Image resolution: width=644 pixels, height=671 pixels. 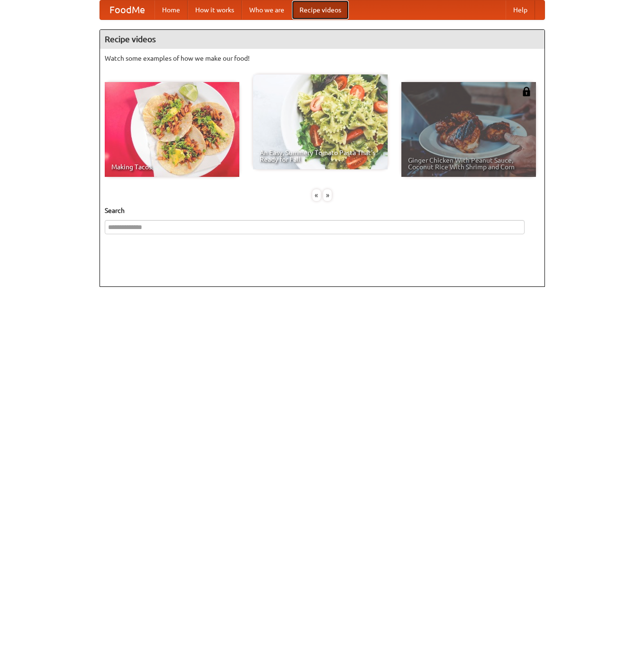 What do you see at coordinates (322, 58) in the screenshot?
I see `p: Watch some examples of how we make our food!` at bounding box center [322, 58].